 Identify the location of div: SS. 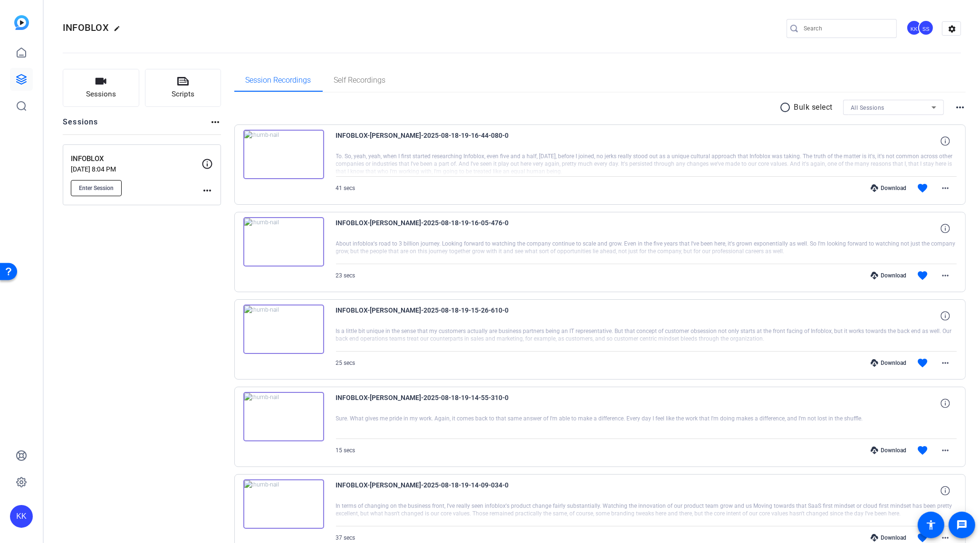
(925, 27).